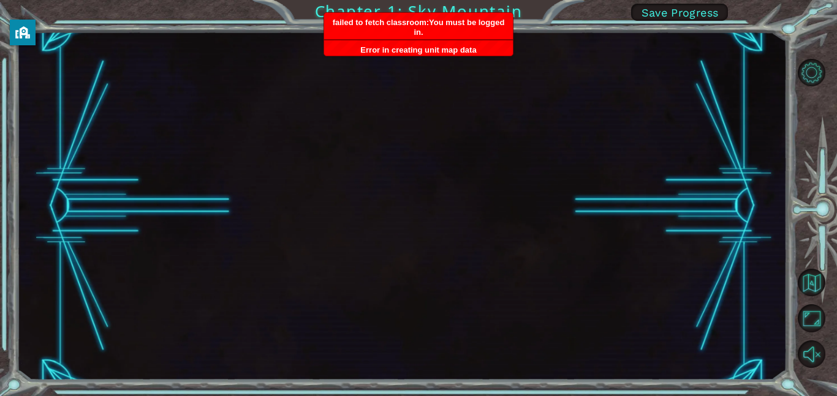  What do you see at coordinates (818, 283) in the screenshot?
I see `a: Back to Map` at bounding box center [818, 283].